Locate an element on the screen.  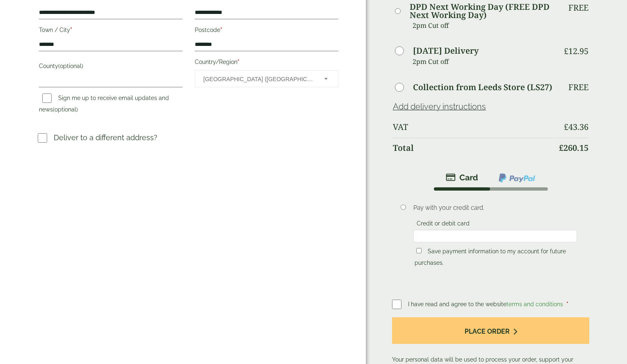
span: Country/Region is located at coordinates (266, 79).